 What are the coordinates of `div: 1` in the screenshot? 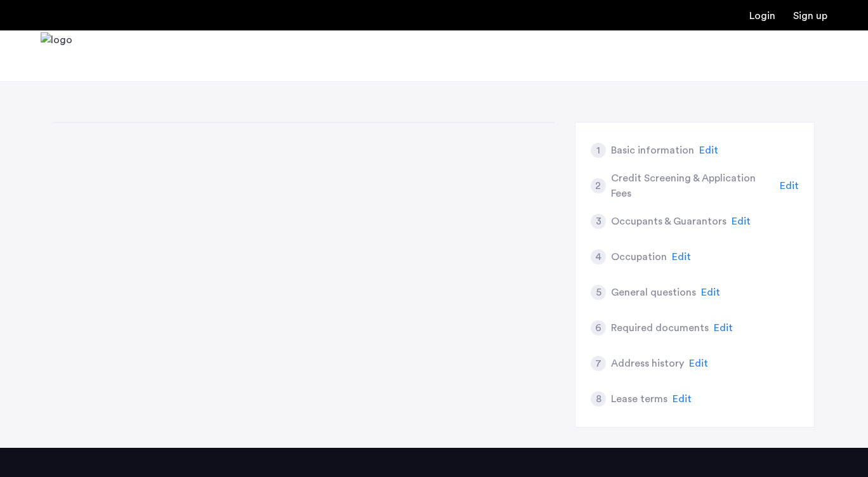 It's located at (598, 150).